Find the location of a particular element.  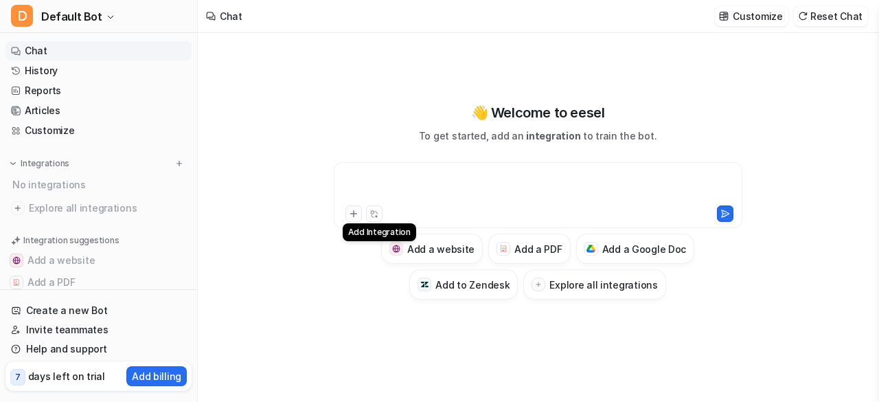

button: Reset Chat is located at coordinates (831, 16).